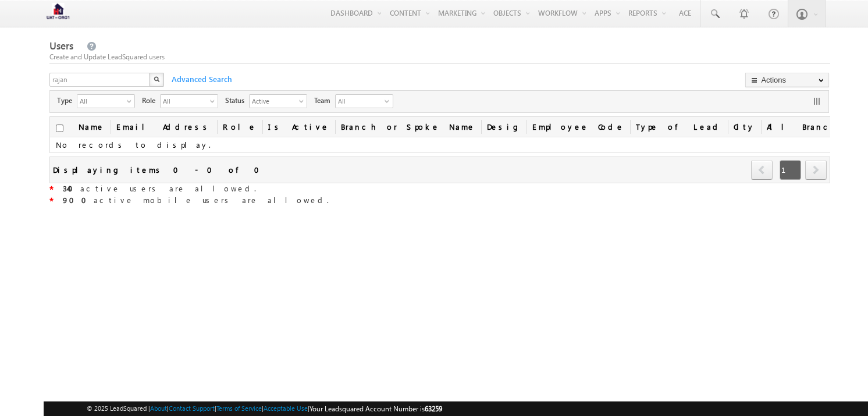 This screenshot has width=868, height=416. Describe the element at coordinates (195, 199) in the screenshot. I see `span: active mobile users are allowed.` at that location.